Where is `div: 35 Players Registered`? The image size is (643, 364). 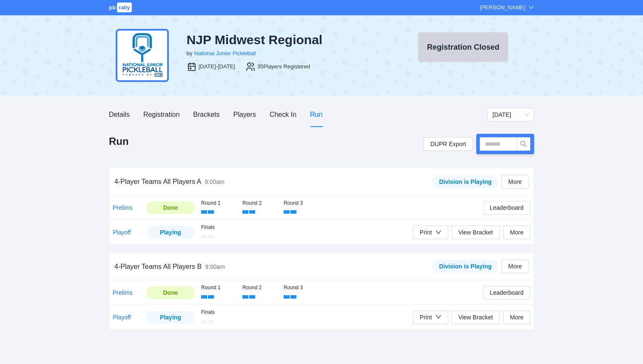
div: 35 Players Registered is located at coordinates (283, 67).